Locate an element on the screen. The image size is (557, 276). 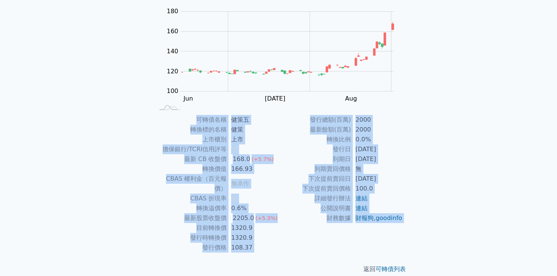
div: 168.0 is located at coordinates (241, 159).